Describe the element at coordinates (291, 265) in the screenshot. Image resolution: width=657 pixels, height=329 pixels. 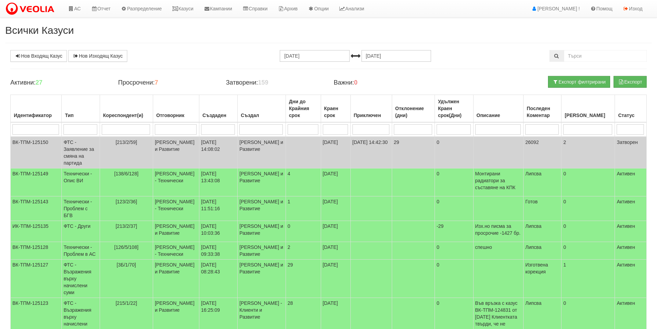
I see `span: 29` at that location.